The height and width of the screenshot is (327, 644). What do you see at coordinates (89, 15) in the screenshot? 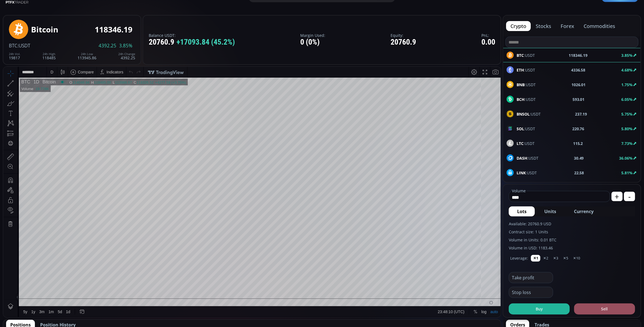
I see `div: H` at bounding box center [89, 15].